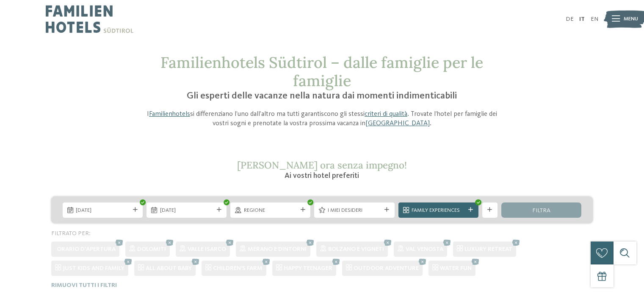  What do you see at coordinates (322, 175) in the screenshot?
I see `span: Ai vostri hotel preferiti` at bounding box center [322, 175].